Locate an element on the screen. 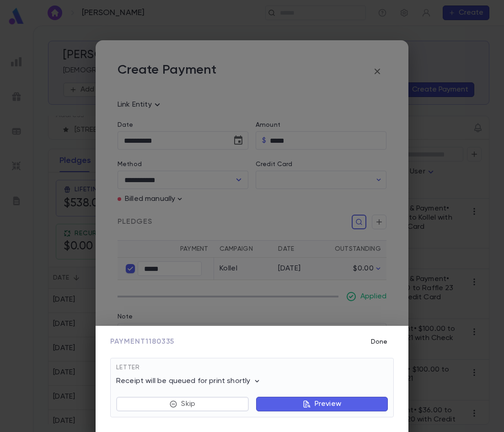 This screenshot has width=504, height=432. span: Payment 1180335 is located at coordinates (142, 342).